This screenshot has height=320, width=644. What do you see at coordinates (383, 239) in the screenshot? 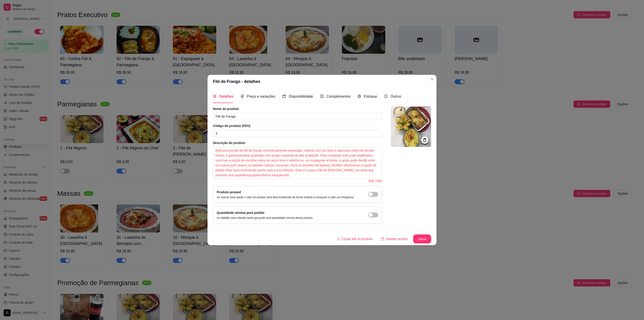
I see `span: delete` at bounding box center [383, 239].